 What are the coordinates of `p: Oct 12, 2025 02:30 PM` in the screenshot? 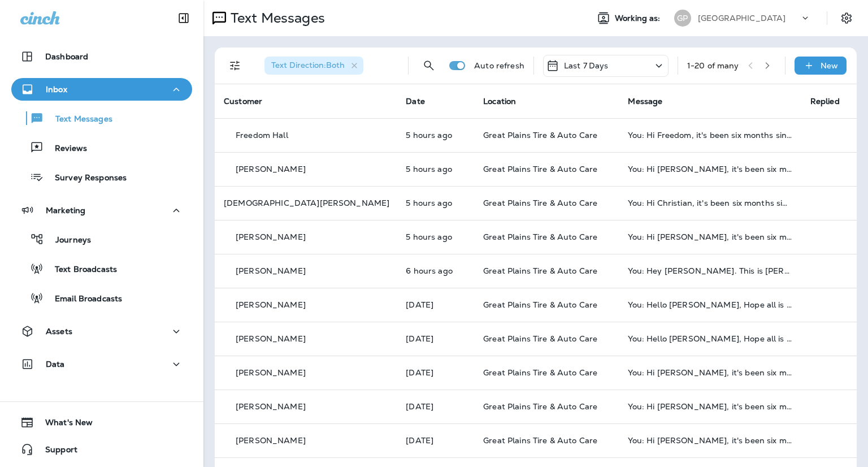 It's located at (435, 305).